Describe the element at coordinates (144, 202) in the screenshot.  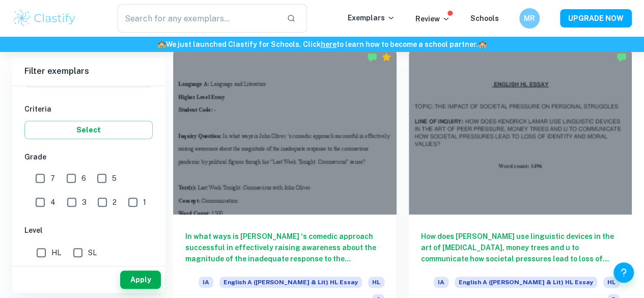
I see `span: 1` at that location.